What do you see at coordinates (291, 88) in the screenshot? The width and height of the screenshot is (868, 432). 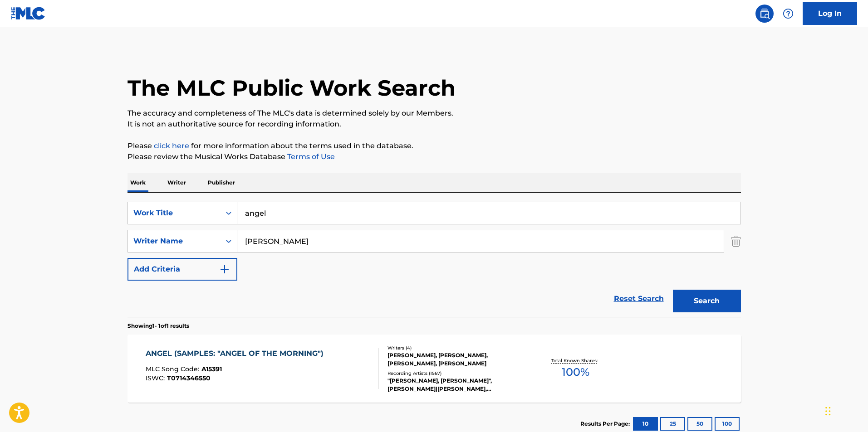 I see `h1: The MLC Public Work Search` at bounding box center [291, 88].